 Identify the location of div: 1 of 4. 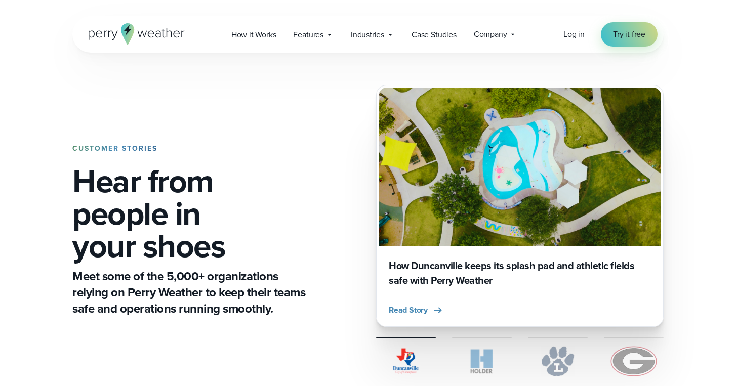
(520, 206).